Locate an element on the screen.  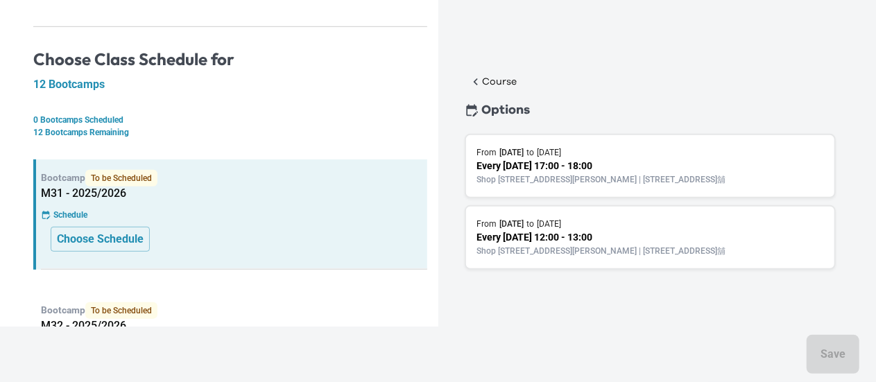
p: 12 Bootcamps Remaining is located at coordinates (230, 132).